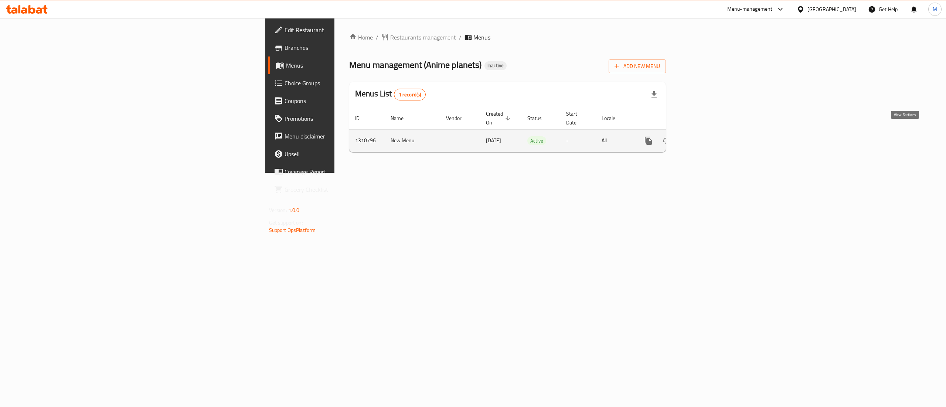 The height and width of the screenshot is (407, 946). What do you see at coordinates (351, 154) in the screenshot?
I see `span: Upsell` at bounding box center [351, 154].